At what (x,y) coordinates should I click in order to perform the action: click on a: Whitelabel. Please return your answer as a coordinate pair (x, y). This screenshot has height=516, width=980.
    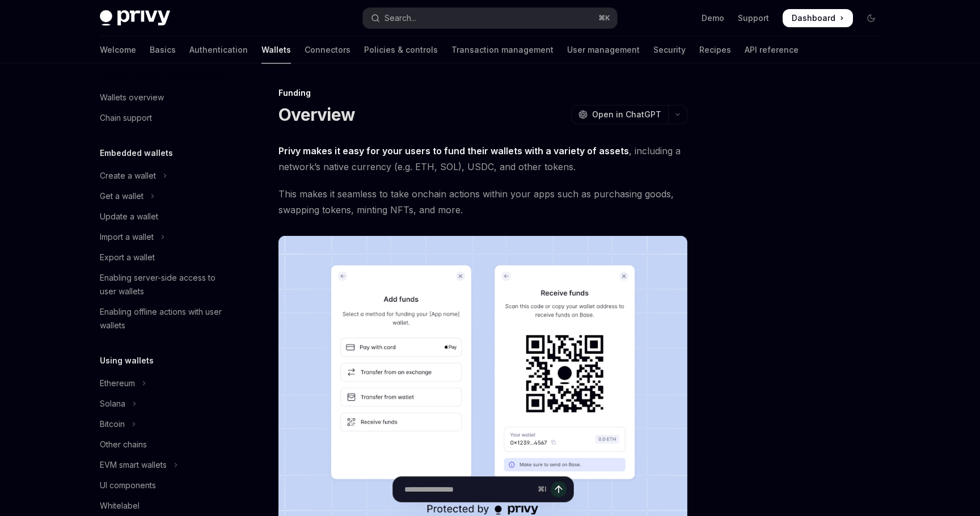
    Looking at the image, I should click on (163, 506).